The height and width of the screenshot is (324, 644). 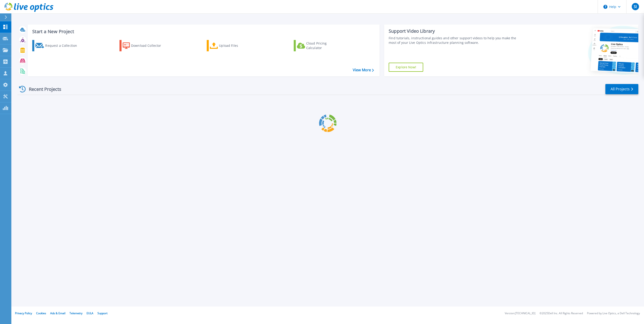 I want to click on div: Find tutorials, instructional guides and other support videos to help you make the most of your L..., so click(x=454, y=40).